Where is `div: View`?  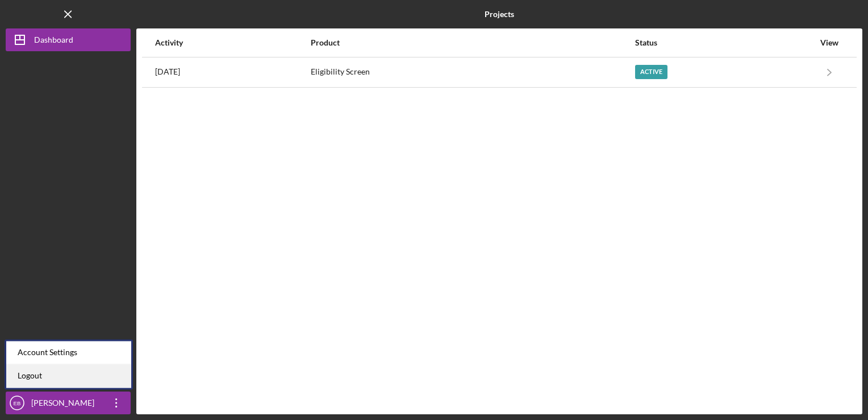
div: View is located at coordinates (829, 42).